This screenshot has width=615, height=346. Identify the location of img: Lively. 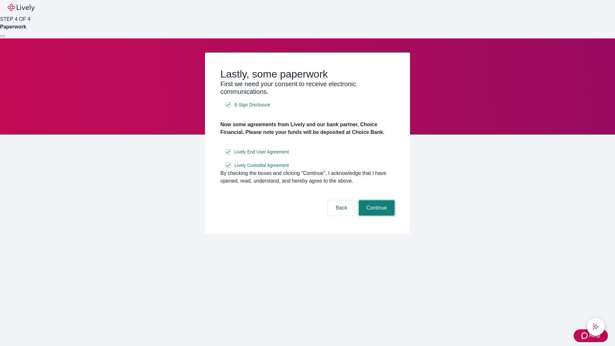
(21, 8).